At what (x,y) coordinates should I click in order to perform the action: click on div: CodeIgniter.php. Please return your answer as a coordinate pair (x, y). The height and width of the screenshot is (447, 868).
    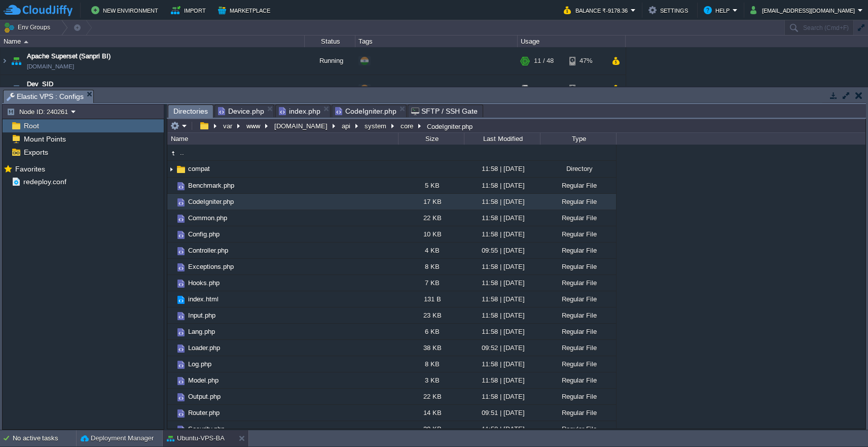
    Looking at the image, I should click on (448, 126).